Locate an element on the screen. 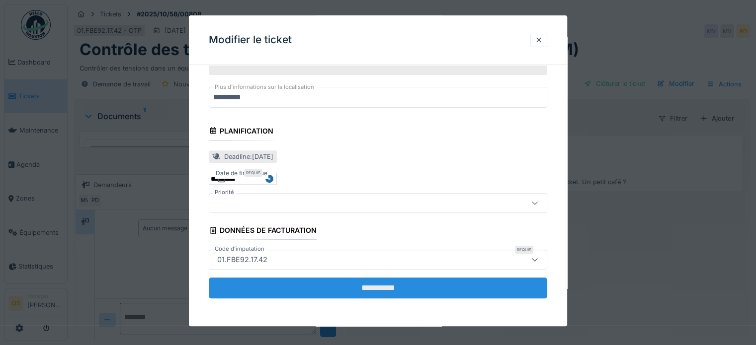  button: Close is located at coordinates (271, 179).